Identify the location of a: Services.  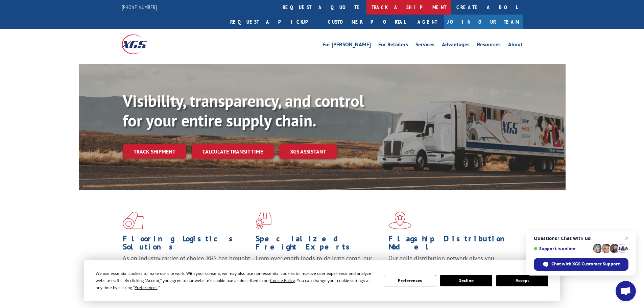
(425, 46).